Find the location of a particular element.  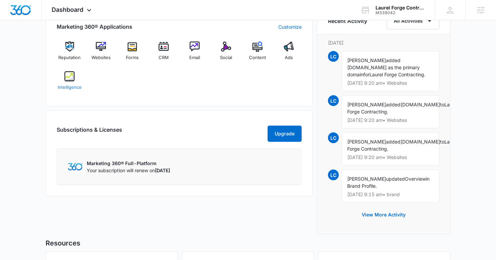

span: Content is located at coordinates (258, 58).